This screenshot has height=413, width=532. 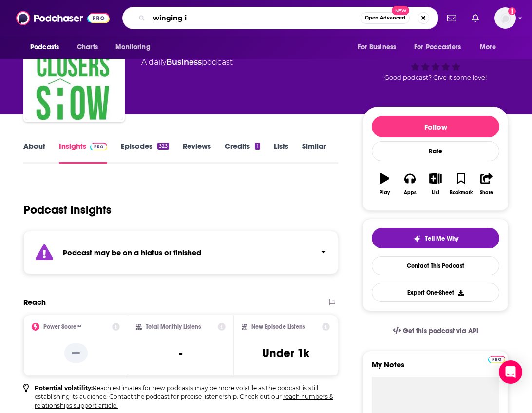 What do you see at coordinates (187, 62) in the screenshot?
I see `div: A daily podcast` at bounding box center [187, 62].